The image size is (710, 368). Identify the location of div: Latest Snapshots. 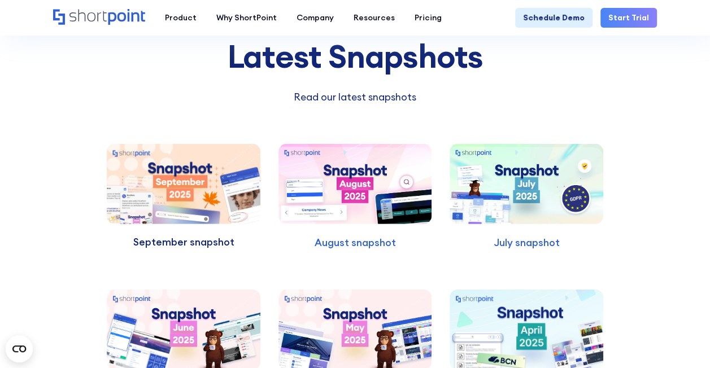
(355, 57).